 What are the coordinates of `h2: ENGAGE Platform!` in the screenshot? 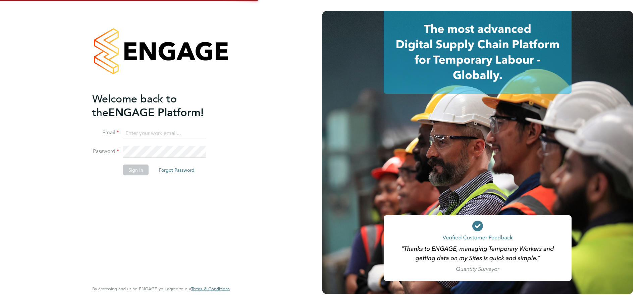 It's located at (158, 106).